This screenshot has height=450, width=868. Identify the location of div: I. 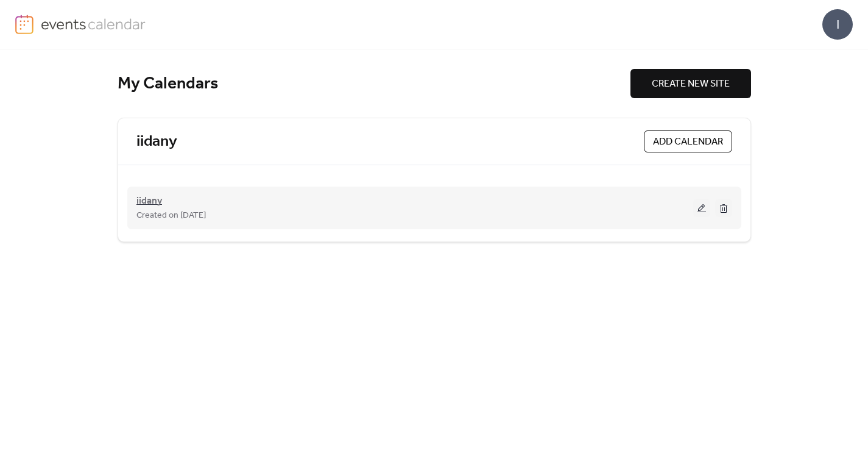
(838, 24).